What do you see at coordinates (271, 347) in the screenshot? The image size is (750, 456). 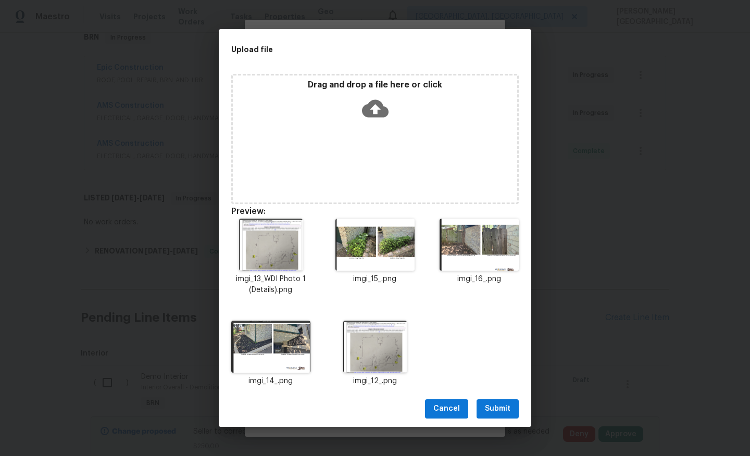 I see `img: 3SVx7gAAAAZJREFUAwAljldKqdZh9QAAAABJRU5ErkJggg==` at bounding box center [271, 347].